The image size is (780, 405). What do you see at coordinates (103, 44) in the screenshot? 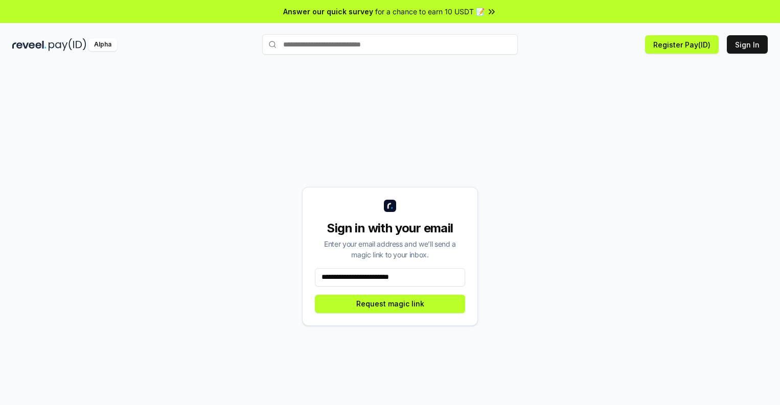
I see `div: Alpha` at bounding box center [103, 44].